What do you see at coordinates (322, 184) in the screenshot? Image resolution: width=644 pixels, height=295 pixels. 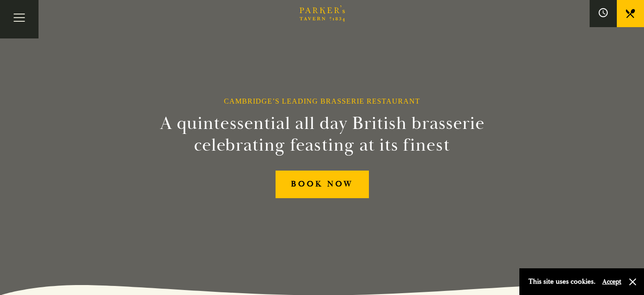 I see `a: BOOK NOW` at bounding box center [322, 184].